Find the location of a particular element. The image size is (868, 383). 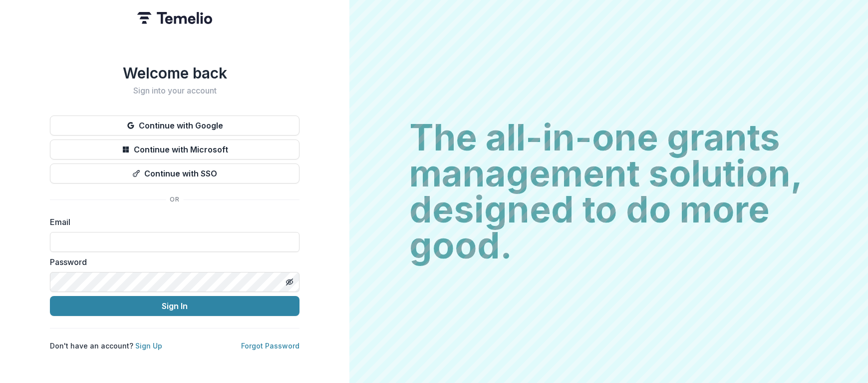

h2: Sign into your account is located at coordinates (175, 90).